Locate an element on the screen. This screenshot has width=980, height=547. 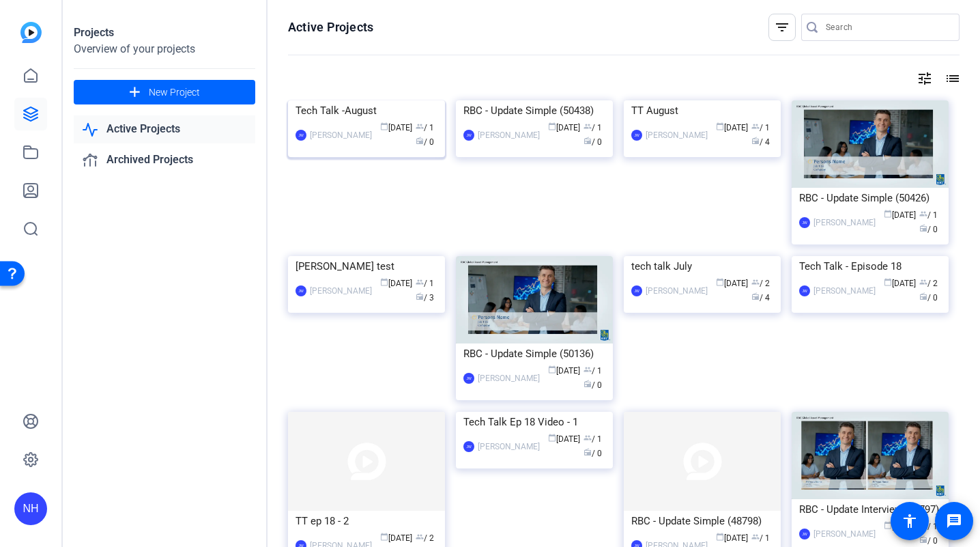
img: blue-gradient.svg is located at coordinates (31, 32).